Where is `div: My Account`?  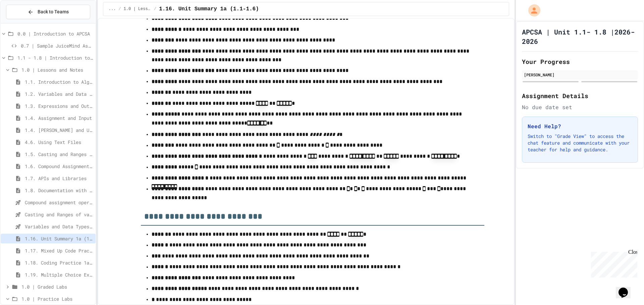
div: My Account is located at coordinates (532, 10).